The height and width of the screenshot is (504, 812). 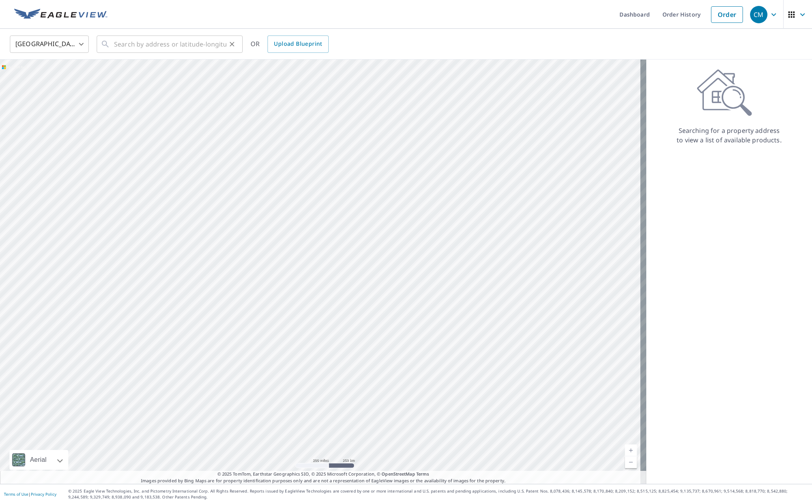 What do you see at coordinates (289, 44) in the screenshot?
I see `div: OR` at bounding box center [289, 44].